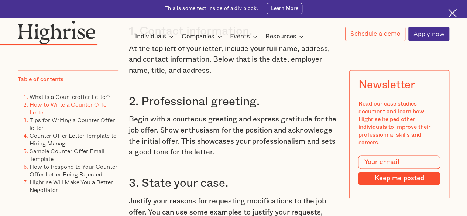 This screenshot has width=467, height=216. I want to click on img: Cross icon, so click(452, 13).